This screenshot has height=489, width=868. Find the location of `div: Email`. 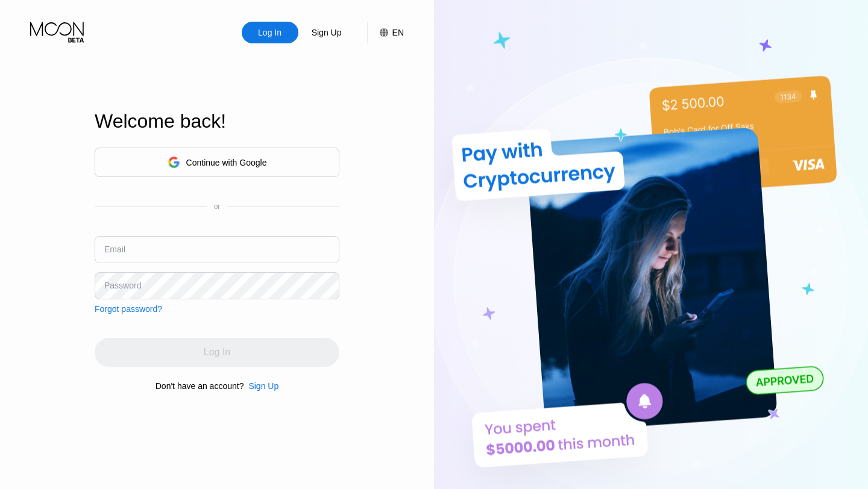

div: Email is located at coordinates (115, 250).